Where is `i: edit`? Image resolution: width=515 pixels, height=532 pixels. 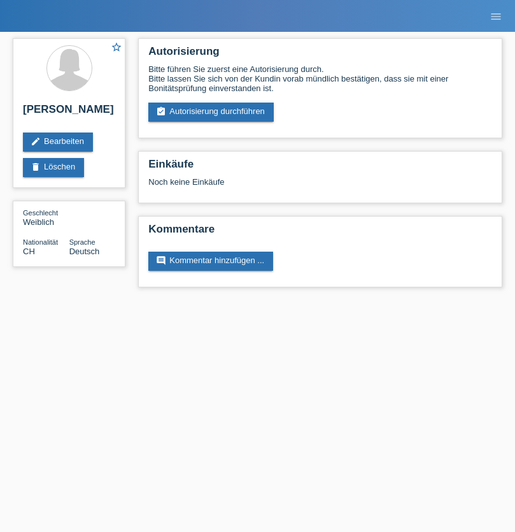 i: edit is located at coordinates (36, 141).